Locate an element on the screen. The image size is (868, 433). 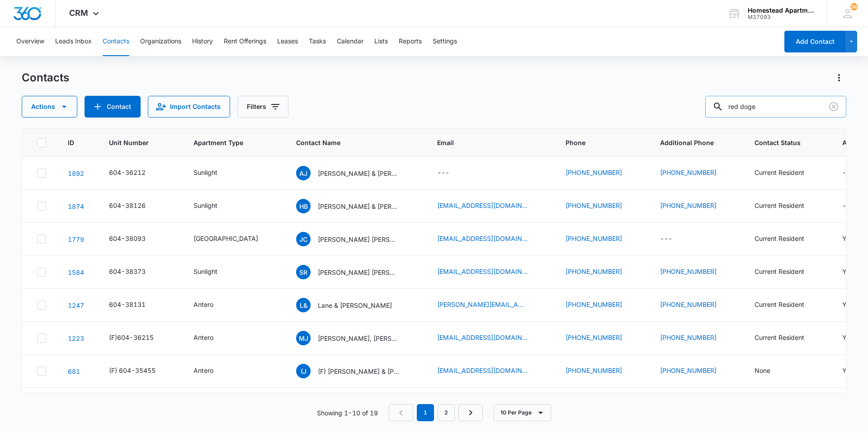
div: 604-38126 is located at coordinates (127, 205).